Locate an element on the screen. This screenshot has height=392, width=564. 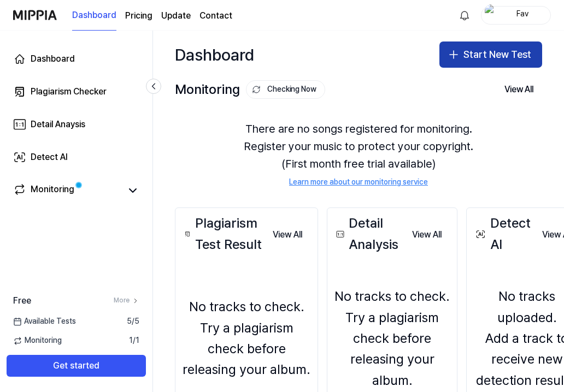
span: Monitoring is located at coordinates (37, 341).